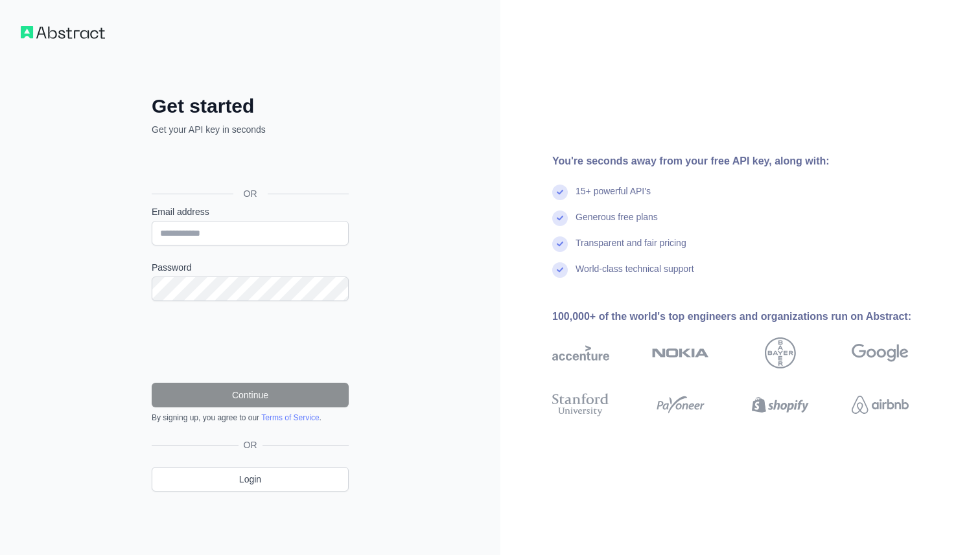 This screenshot has height=555, width=980. What do you see at coordinates (751, 317) in the screenshot?
I see `div: 100,000+ of the world's top engineers and organizations run on Abstract:` at bounding box center [751, 317].